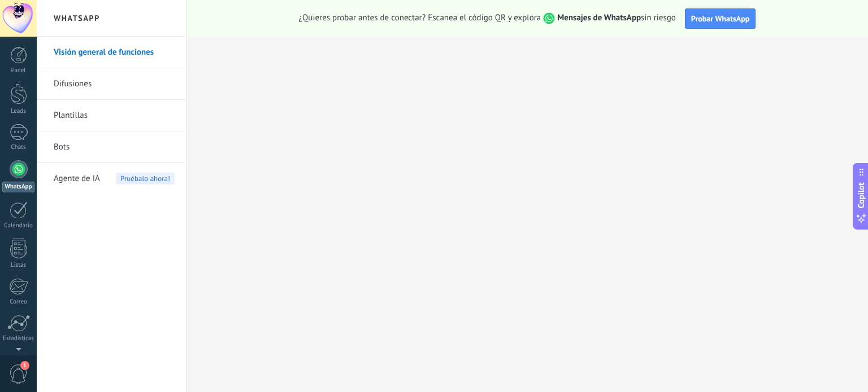 This screenshot has height=392, width=868. What do you see at coordinates (18, 148) in the screenshot?
I see `div: Chats` at bounding box center [18, 148].